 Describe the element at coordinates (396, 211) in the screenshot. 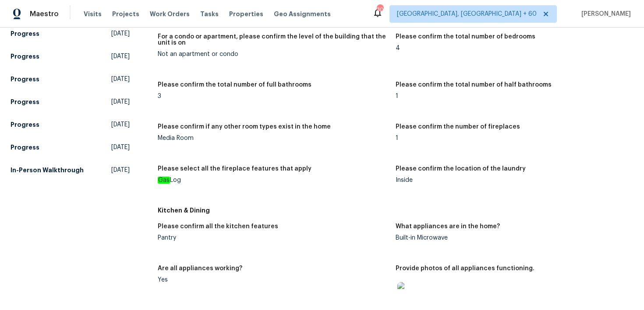

I see `h5: Kitchen & Dining` at that location.